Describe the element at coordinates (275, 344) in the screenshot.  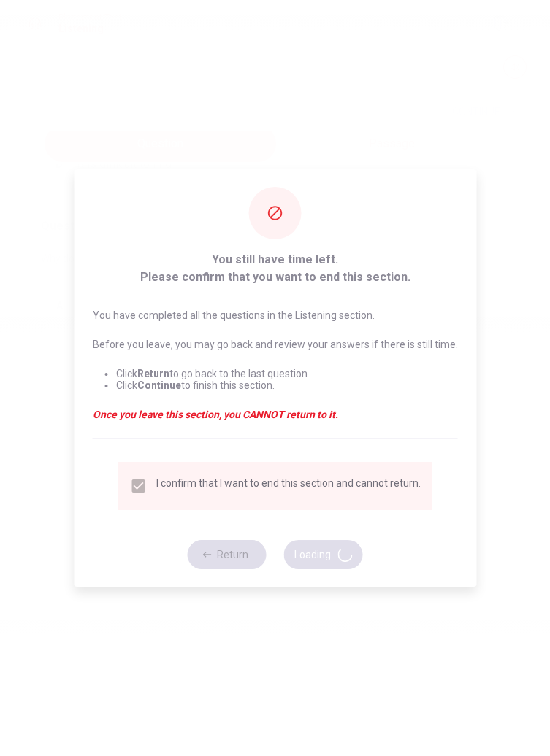
I see `p: Before you leave, you may go back and review your answers if there is still time.` at that location.